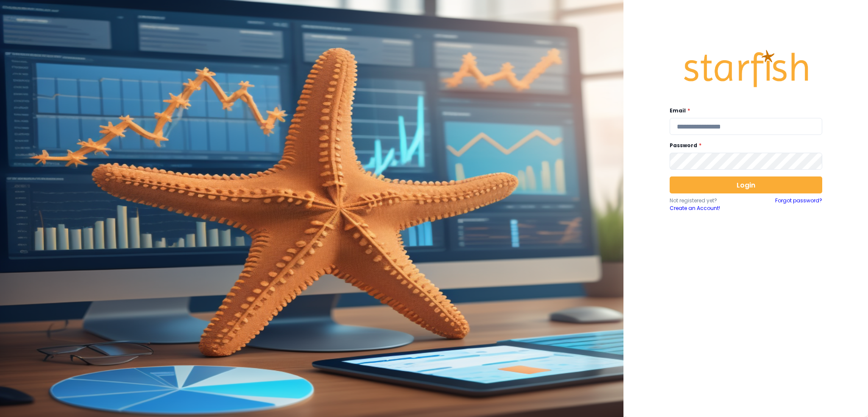 The image size is (868, 417). Describe the element at coordinates (799, 205) in the screenshot. I see `a: Forgot password?` at that location.